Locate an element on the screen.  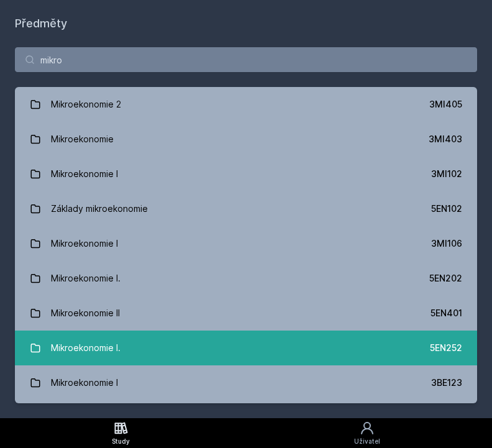
div: 5EN102 is located at coordinates (447, 209).